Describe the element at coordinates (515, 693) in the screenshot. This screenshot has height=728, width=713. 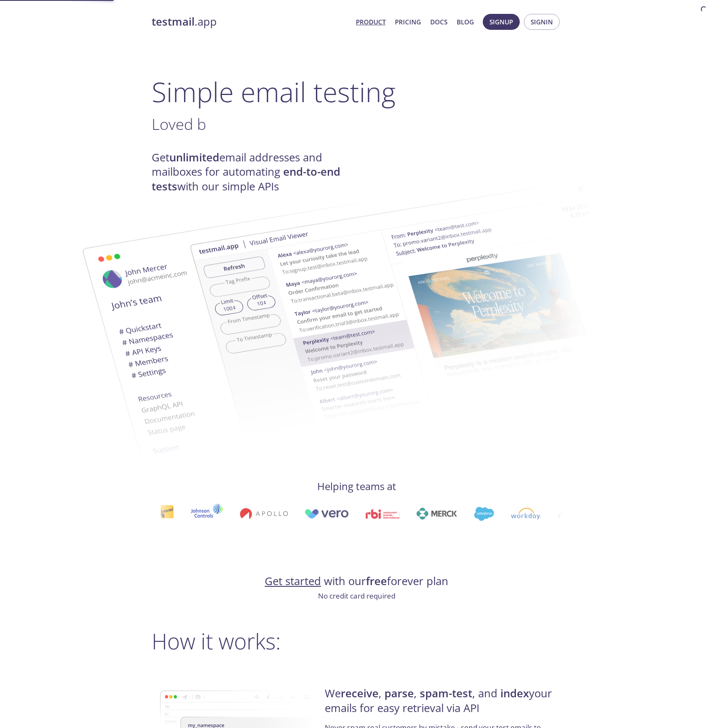
I see `strong: index` at that location.